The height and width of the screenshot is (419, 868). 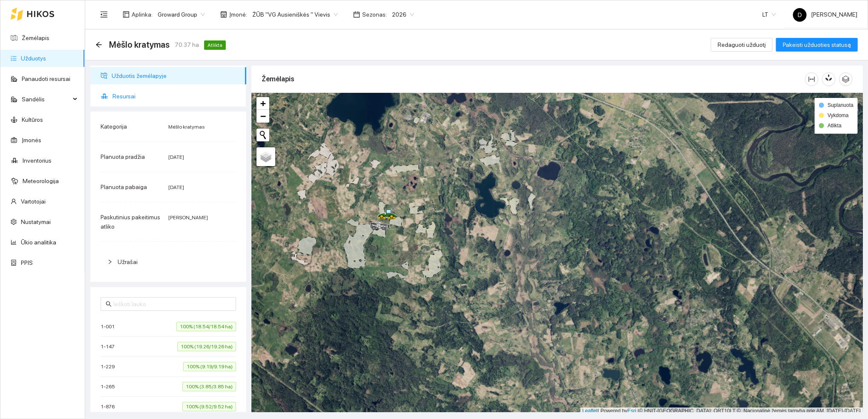 I want to click on span: Užrašai, so click(x=128, y=262).